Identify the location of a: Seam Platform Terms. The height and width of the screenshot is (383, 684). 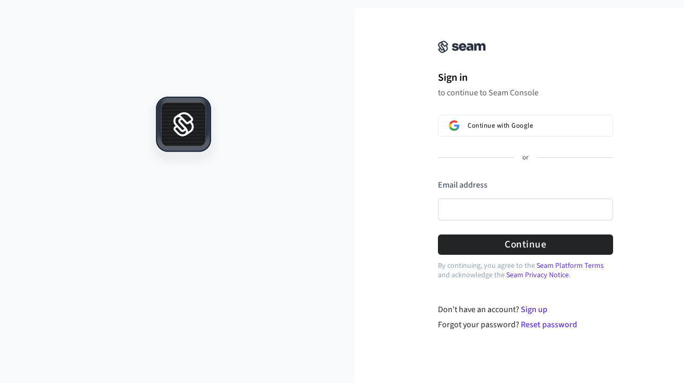
(570, 266).